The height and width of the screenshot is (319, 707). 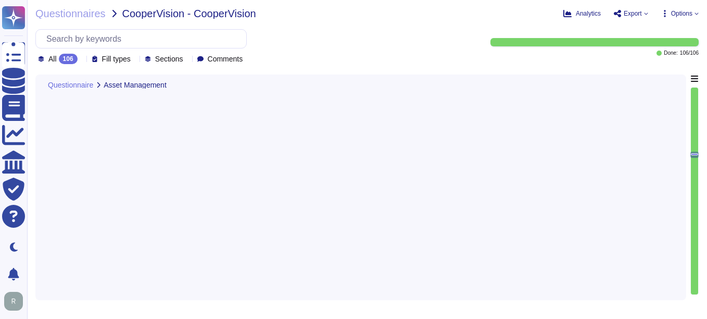 What do you see at coordinates (68, 59) in the screenshot?
I see `div: 106` at bounding box center [68, 59].